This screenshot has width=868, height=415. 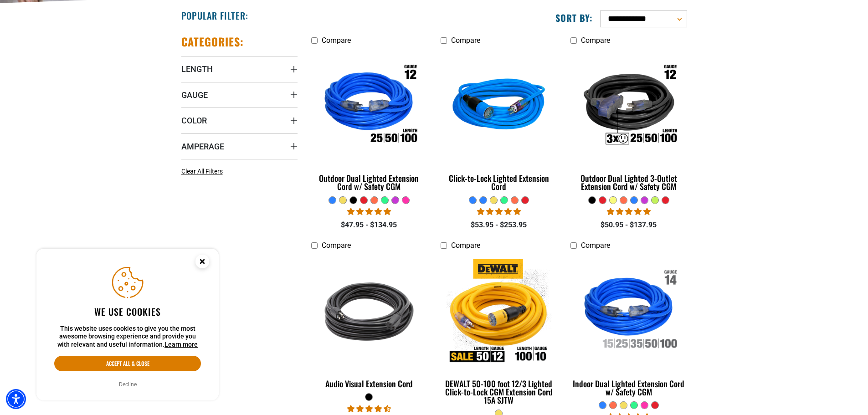 What do you see at coordinates (498, 391) in the screenshot?
I see `div: DEWALT 50-100 foot 12/3 Lighted Click-to-Lock CGM Extension Cord 15A SJTW` at bounding box center [498, 391].